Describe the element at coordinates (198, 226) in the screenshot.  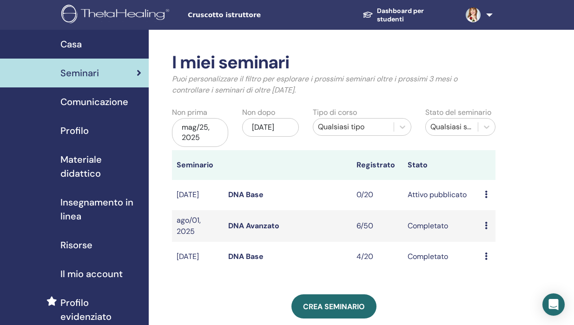
I see `td: ago/01, 2025` at that location.